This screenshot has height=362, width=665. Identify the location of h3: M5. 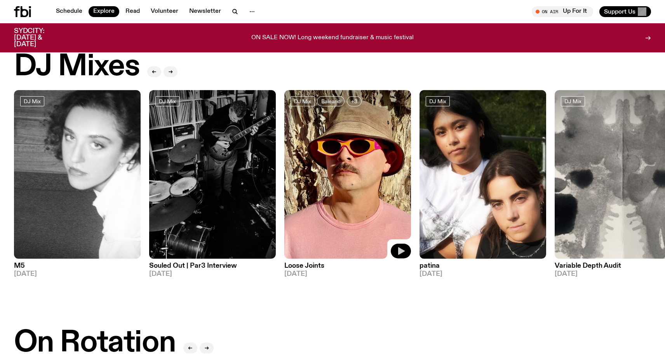
(77, 266).